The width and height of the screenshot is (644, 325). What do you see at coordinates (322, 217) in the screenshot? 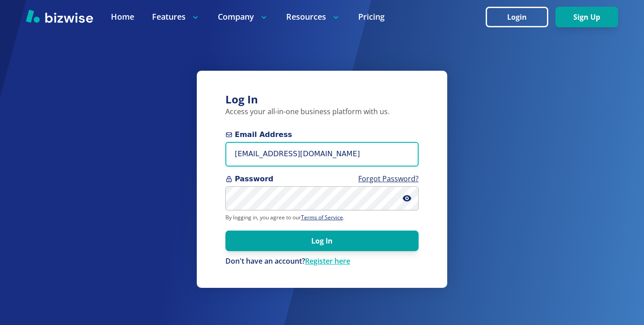
I see `a: Terms of Service` at bounding box center [322, 217].